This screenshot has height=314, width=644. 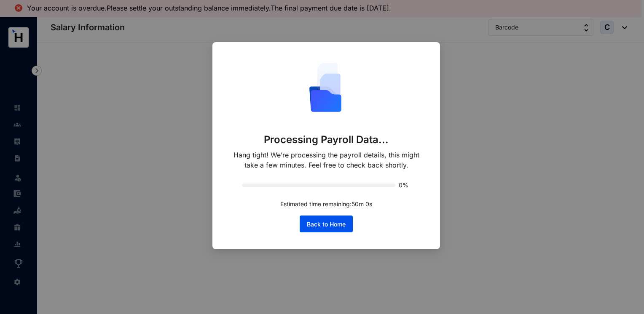 I want to click on button: Back to Home, so click(x=326, y=224).